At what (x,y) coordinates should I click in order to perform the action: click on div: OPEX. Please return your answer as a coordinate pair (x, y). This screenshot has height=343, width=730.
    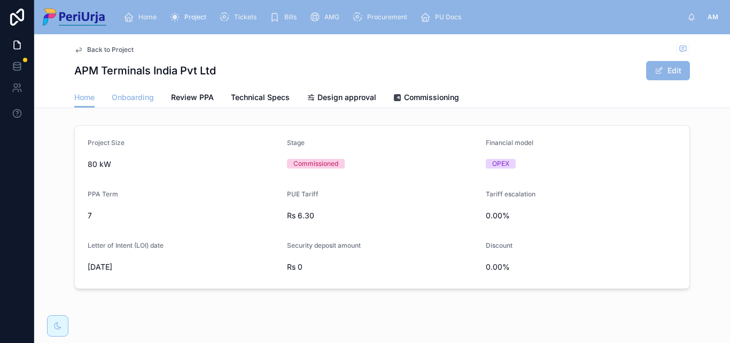
    Looking at the image, I should click on (501, 164).